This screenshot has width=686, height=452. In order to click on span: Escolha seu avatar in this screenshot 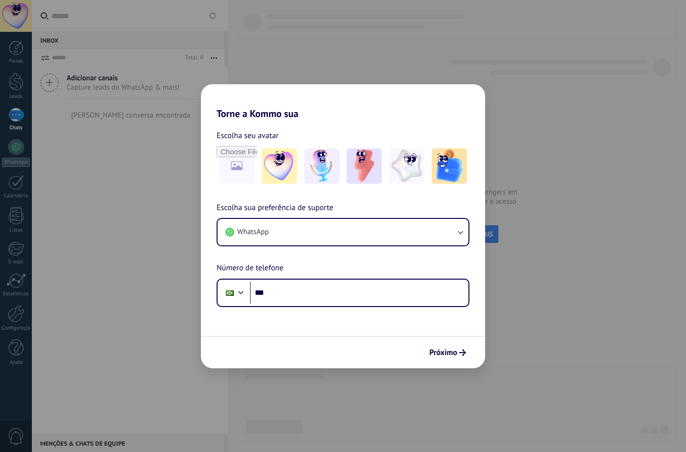, I will do `click(247, 136)`.